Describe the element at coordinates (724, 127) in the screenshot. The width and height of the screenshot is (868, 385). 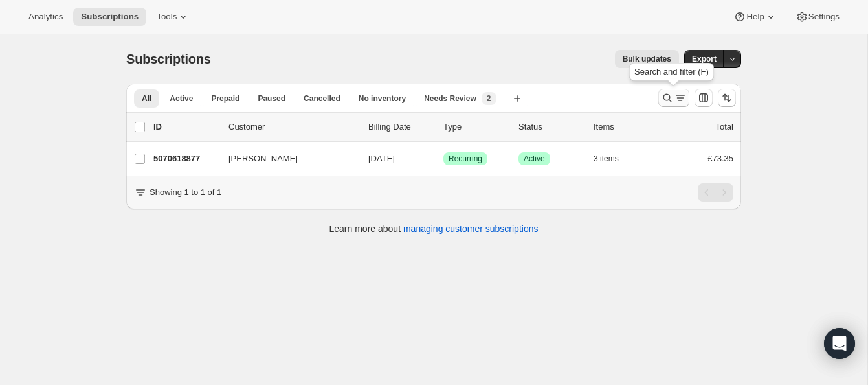
I see `p: Total` at that location.